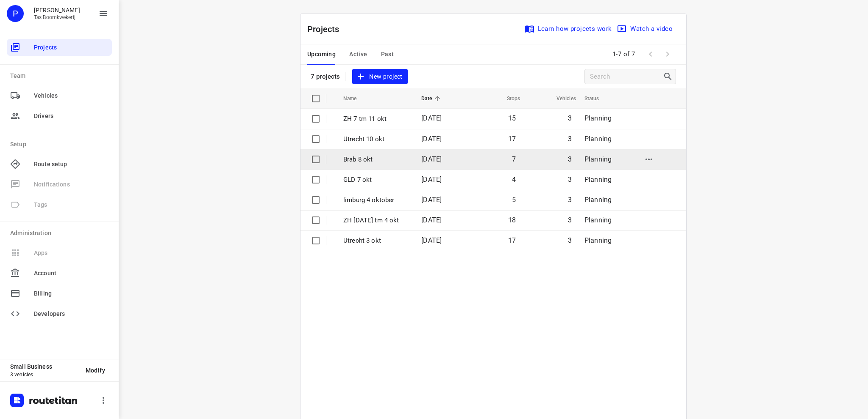 This screenshot has height=419, width=868. What do you see at coordinates (56, 10) in the screenshot?
I see `p: Peter Tas` at bounding box center [56, 10].